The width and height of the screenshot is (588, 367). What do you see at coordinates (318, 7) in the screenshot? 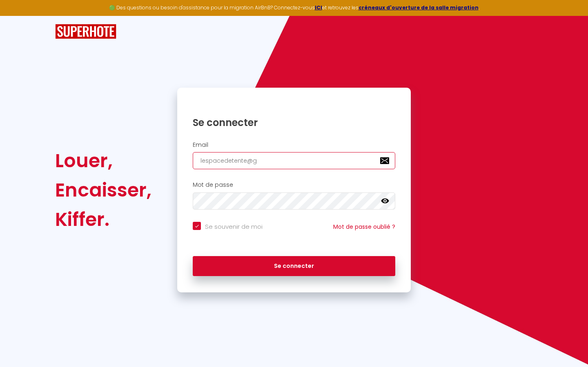
I see `a: ICI` at bounding box center [318, 7].